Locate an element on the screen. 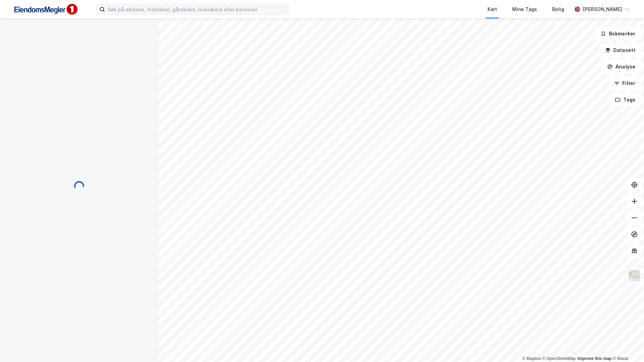  div: Bolig is located at coordinates (558, 9).